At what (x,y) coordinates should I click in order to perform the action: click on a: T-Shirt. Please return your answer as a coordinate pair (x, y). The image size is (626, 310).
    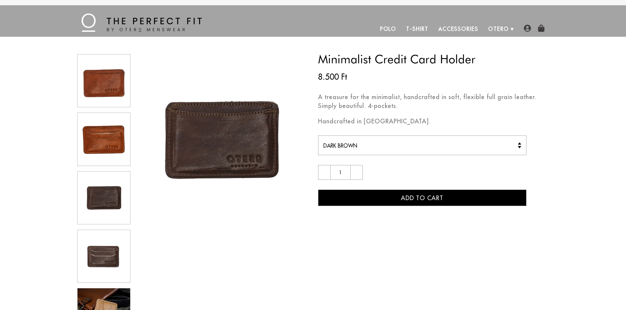
    Looking at the image, I should click on (417, 29).